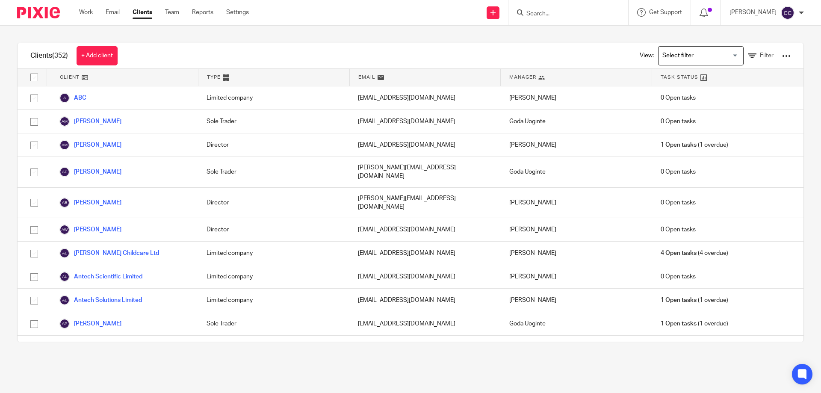  What do you see at coordinates (113, 12) in the screenshot?
I see `a: Email` at bounding box center [113, 12].